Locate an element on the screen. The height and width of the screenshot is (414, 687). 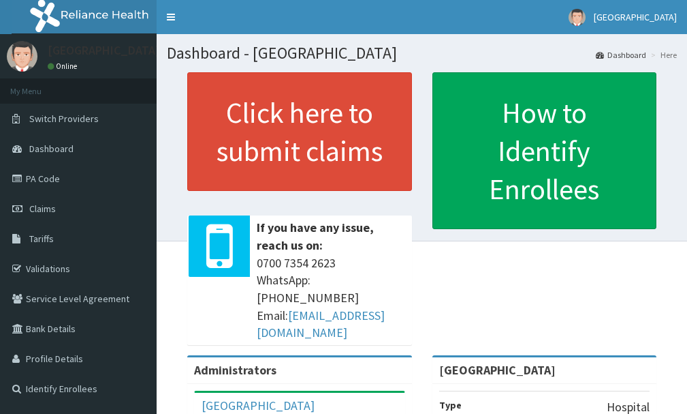
a: How to Identify Enrollees is located at coordinates (545, 151).